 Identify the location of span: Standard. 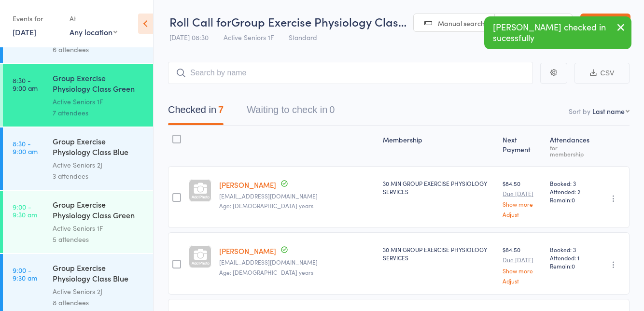
(303, 37).